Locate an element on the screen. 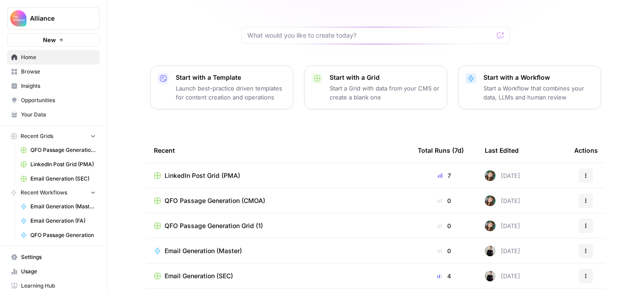 This screenshot has width=644, height=293. span: Learning Hub is located at coordinates (58, 286).